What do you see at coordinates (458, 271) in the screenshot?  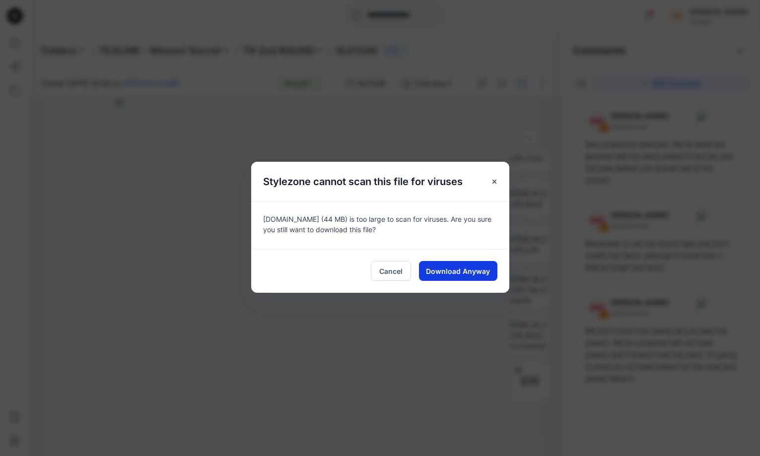 I see `span: Download Anyway` at bounding box center [458, 271].